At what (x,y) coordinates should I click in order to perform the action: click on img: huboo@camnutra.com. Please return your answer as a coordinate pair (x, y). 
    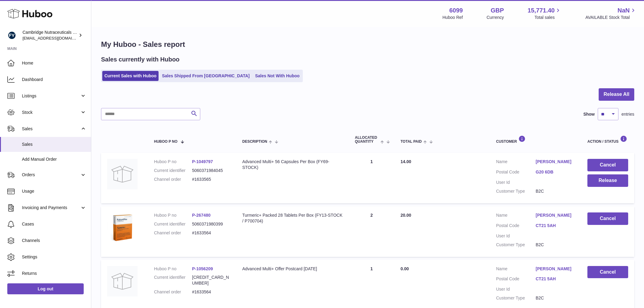
    Looking at the image, I should click on (12, 35).